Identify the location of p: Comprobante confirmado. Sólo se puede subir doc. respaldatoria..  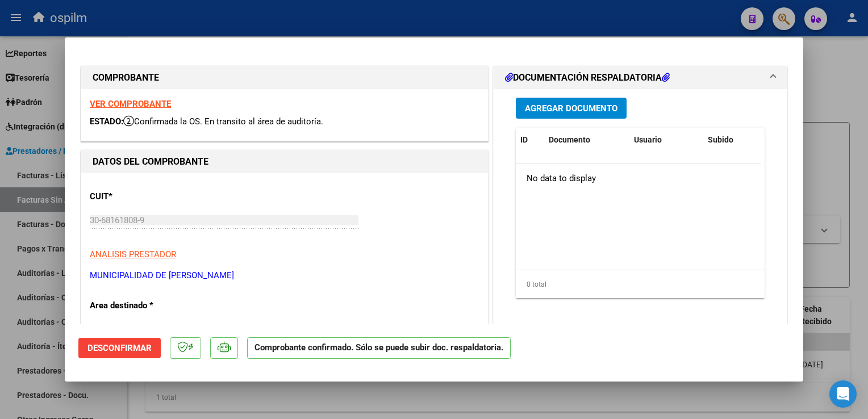
(379, 348).